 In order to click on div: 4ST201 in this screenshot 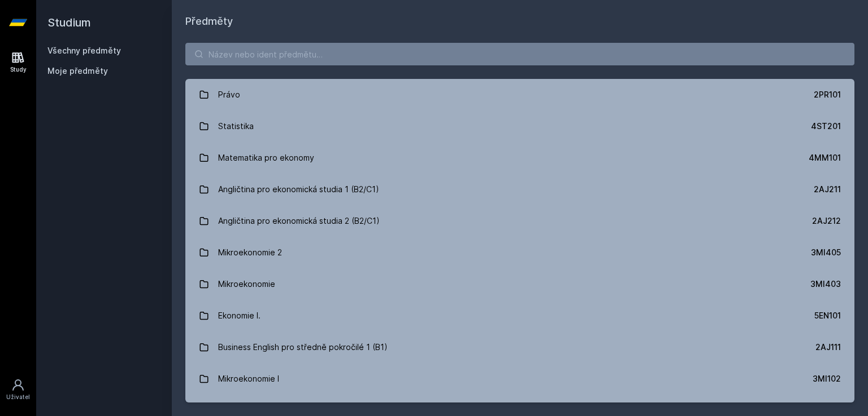, I will do `click(825, 126)`.